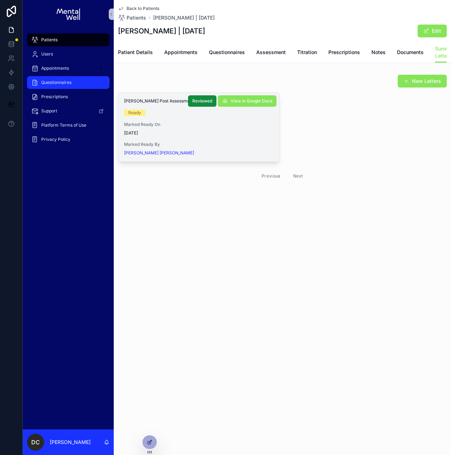  What do you see at coordinates (143, 9) in the screenshot?
I see `span: Back to Patients` at bounding box center [143, 9].